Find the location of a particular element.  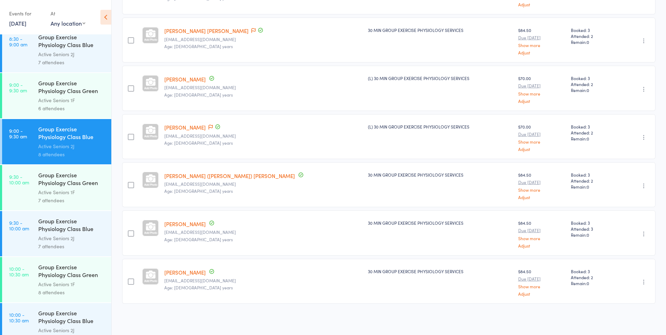

span: Attended: 3 is located at coordinates (594, 228).